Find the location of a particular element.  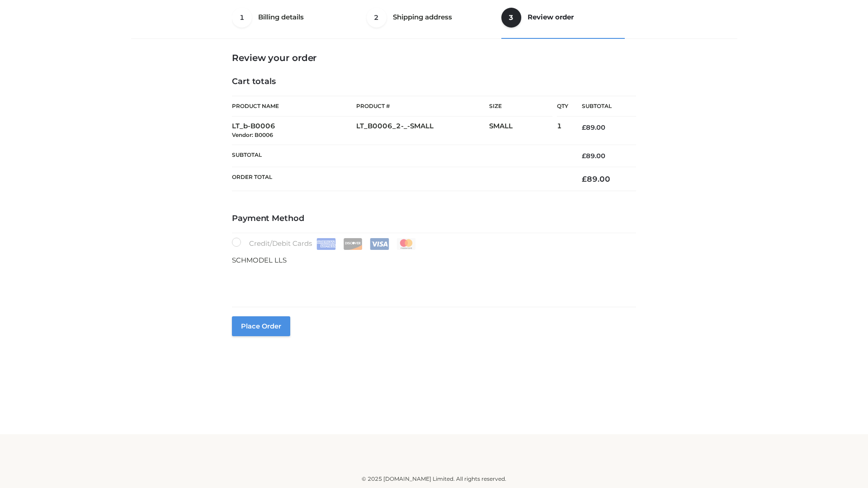

th: Size is located at coordinates (521, 106).